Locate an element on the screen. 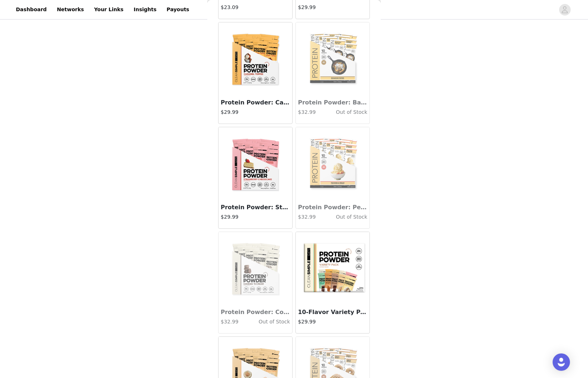 The width and height of the screenshot is (588, 378). img: Protein Powder: Peaches & Cream (10 Single Serving Stick Packs) is located at coordinates (333, 163).